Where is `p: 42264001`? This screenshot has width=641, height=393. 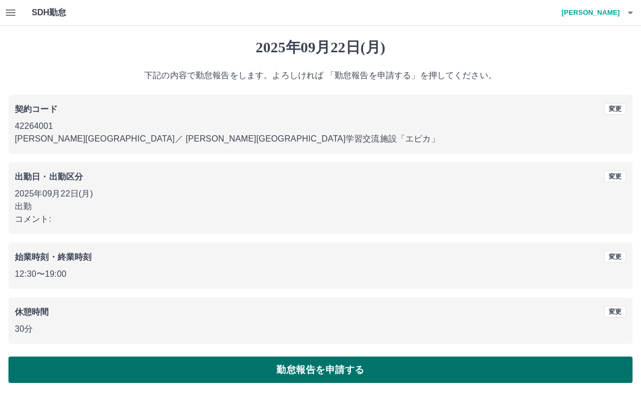 p: 42264001 is located at coordinates (320, 126).